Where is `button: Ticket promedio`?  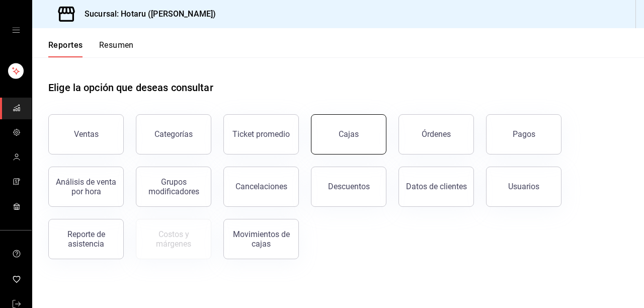 button: Ticket promedio is located at coordinates (261, 134).